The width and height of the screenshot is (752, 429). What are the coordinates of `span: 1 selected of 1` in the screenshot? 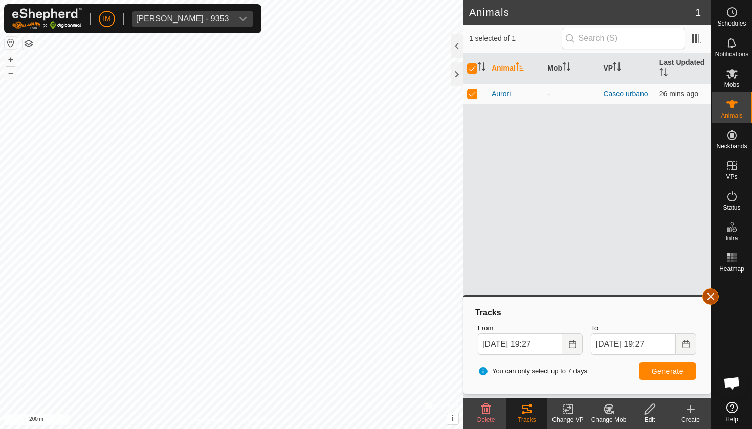 It's located at (515, 38).